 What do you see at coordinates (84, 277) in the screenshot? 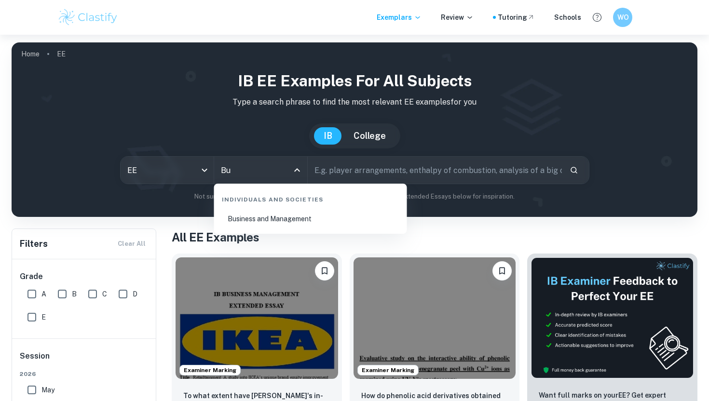
I see `h6: Grade` at bounding box center [84, 277].